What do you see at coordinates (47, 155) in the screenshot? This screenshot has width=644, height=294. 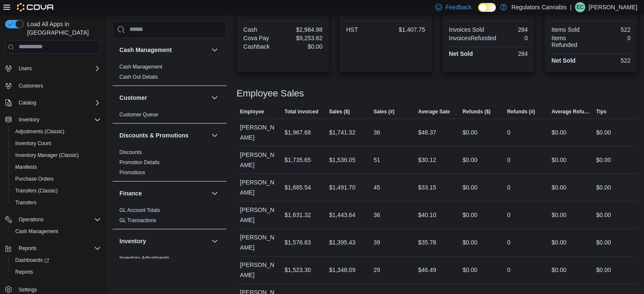 I see `span: Inventory Manager (Classic)` at bounding box center [47, 155].